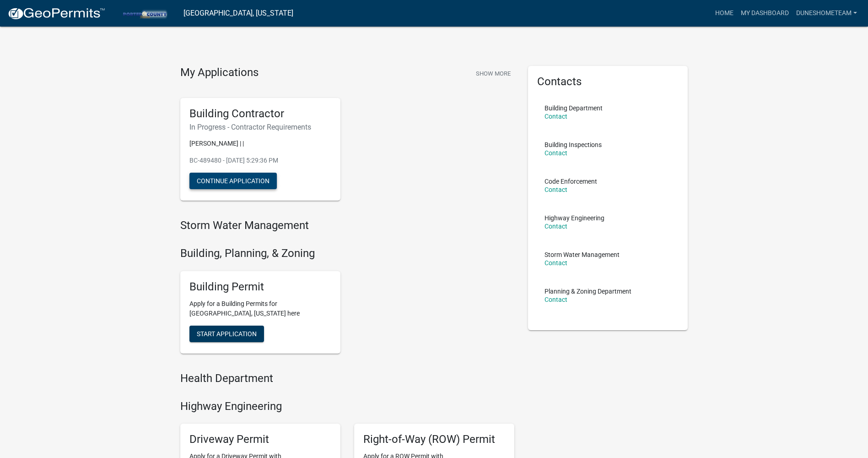 The width and height of the screenshot is (868, 458). I want to click on button: Continue Application, so click(233, 181).